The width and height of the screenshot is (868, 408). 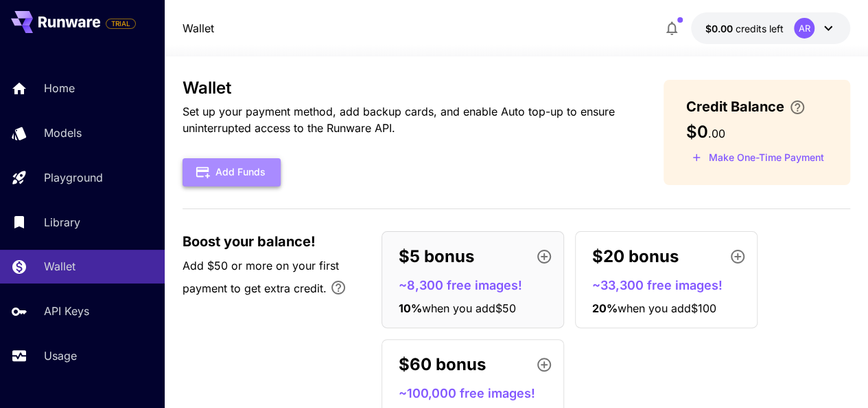 I want to click on span: $0.00, so click(x=720, y=28).